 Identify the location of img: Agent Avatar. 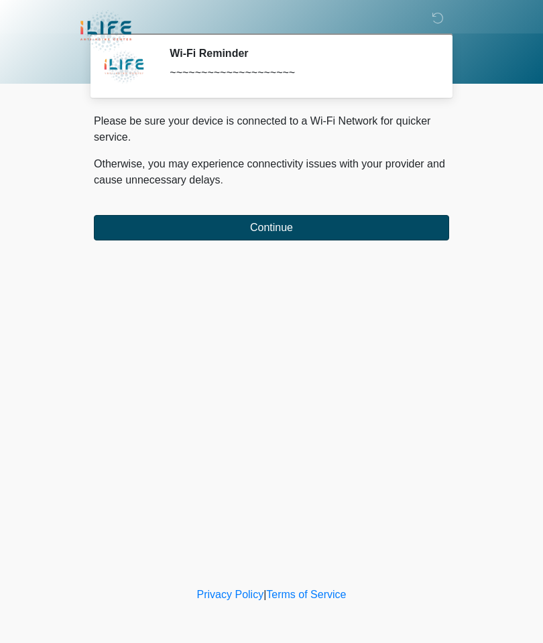
(124, 67).